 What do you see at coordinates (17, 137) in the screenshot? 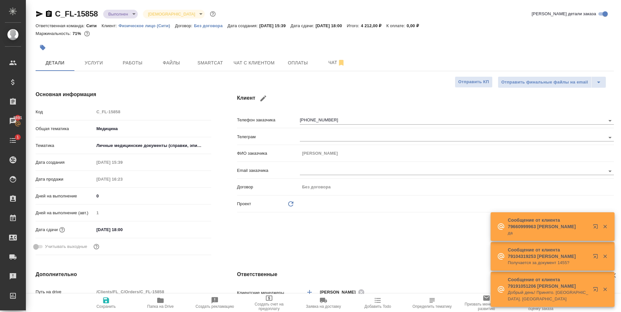
I see `span: 1` at bounding box center [17, 137].